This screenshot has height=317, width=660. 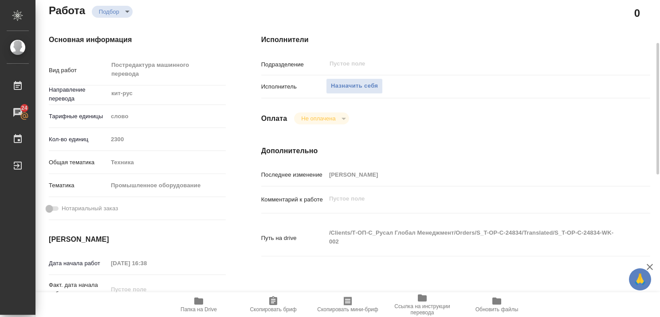 I want to click on p: Путь на drive, so click(x=293, y=239).